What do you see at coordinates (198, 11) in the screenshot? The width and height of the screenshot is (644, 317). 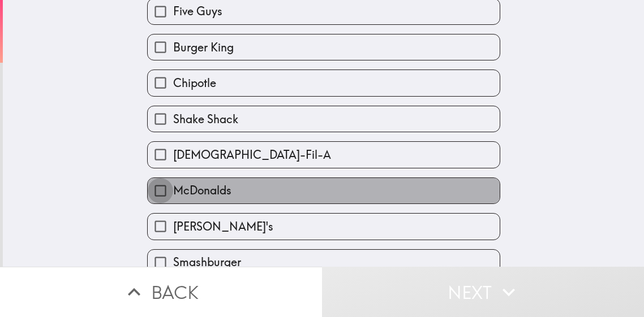 I see `span: Five Guys` at bounding box center [198, 11].